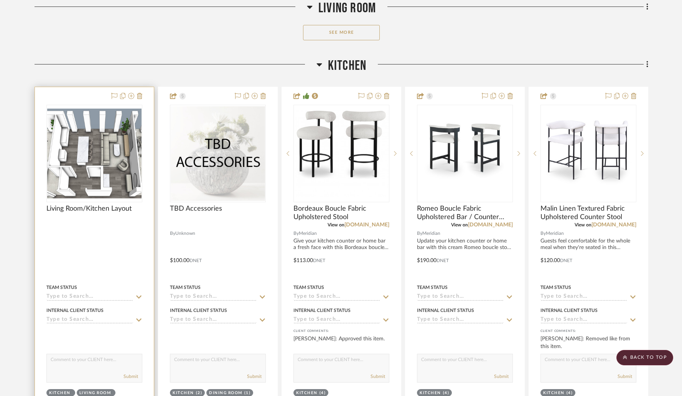 This screenshot has height=396, width=682. I want to click on div: Living Room, so click(95, 393).